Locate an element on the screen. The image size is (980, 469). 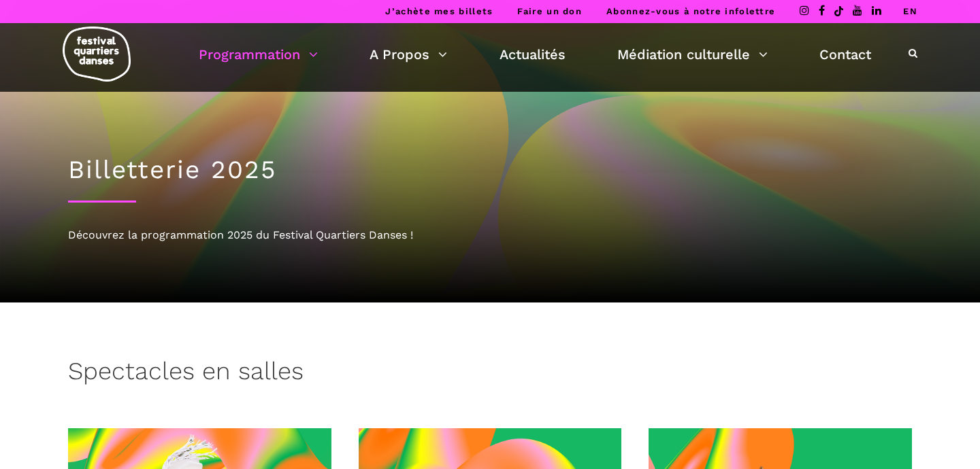
img: logo-fqd-med is located at coordinates (96, 53).